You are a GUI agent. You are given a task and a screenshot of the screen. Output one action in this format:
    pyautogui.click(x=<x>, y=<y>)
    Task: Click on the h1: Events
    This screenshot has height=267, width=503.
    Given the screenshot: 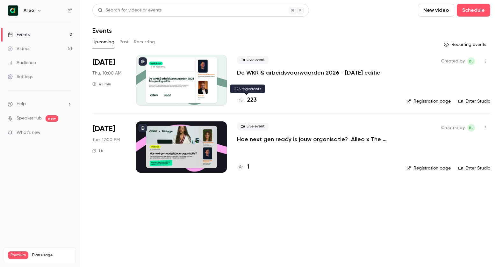 What is the action you would take?
    pyautogui.click(x=102, y=31)
    